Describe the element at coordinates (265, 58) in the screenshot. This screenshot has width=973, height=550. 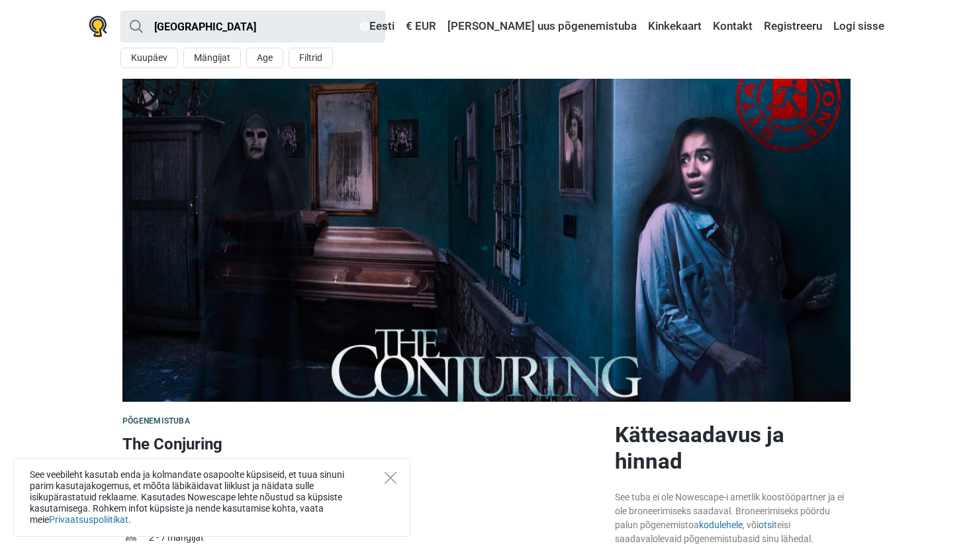
I see `button: Age` at that location.